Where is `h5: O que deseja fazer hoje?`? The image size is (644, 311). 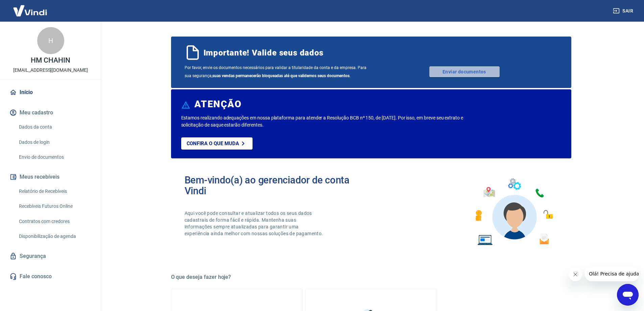 h5: O que deseja fazer hoje? is located at coordinates (371, 277).